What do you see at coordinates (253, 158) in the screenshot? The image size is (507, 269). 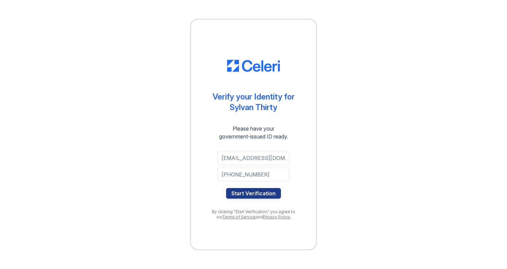 I see `input: Email` at bounding box center [253, 158].